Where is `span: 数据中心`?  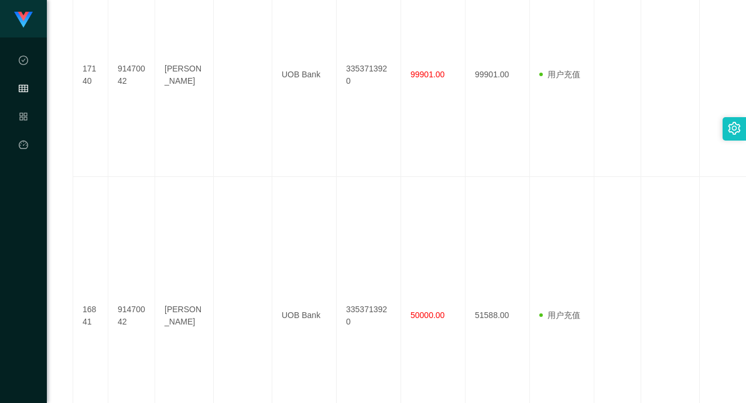 span: 数据中心 is located at coordinates (23, 108).